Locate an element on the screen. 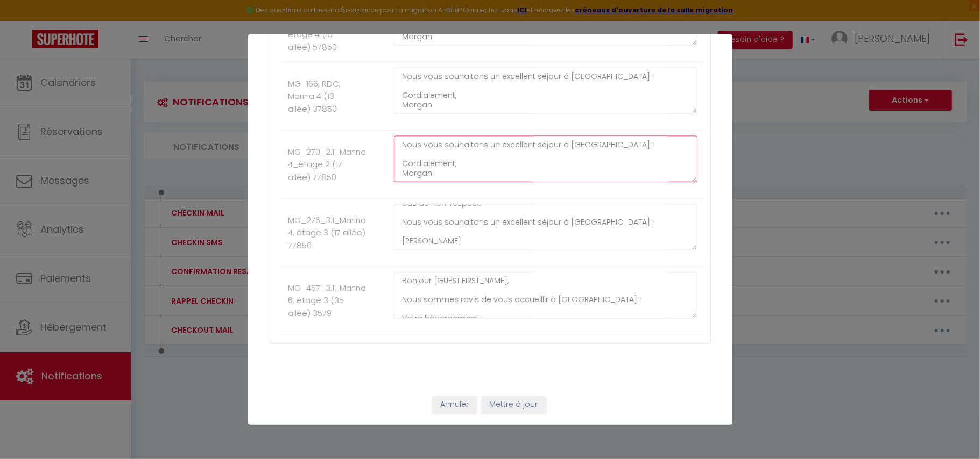 The height and width of the screenshot is (459, 980). button: Annuler is located at coordinates (454, 406).